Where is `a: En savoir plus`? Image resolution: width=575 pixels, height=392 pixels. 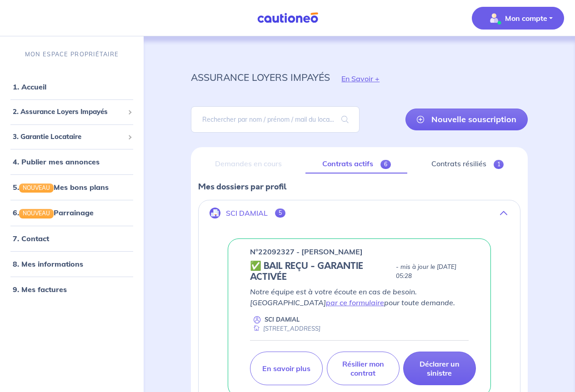 a: En savoir plus is located at coordinates (287, 368).